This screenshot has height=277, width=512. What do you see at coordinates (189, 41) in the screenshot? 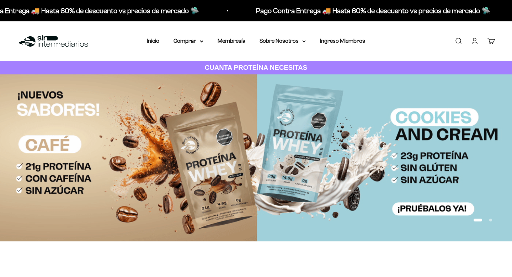
I see `summary: Comprar` at bounding box center [189, 41].